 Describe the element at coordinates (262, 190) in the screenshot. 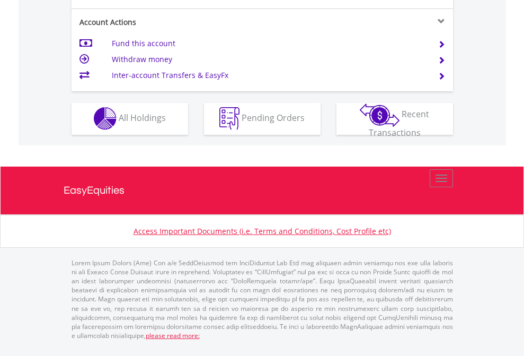

I see `a: EasyEquities` at that location.